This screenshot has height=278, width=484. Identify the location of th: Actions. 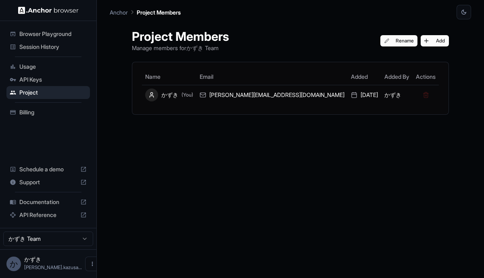
(426, 77).